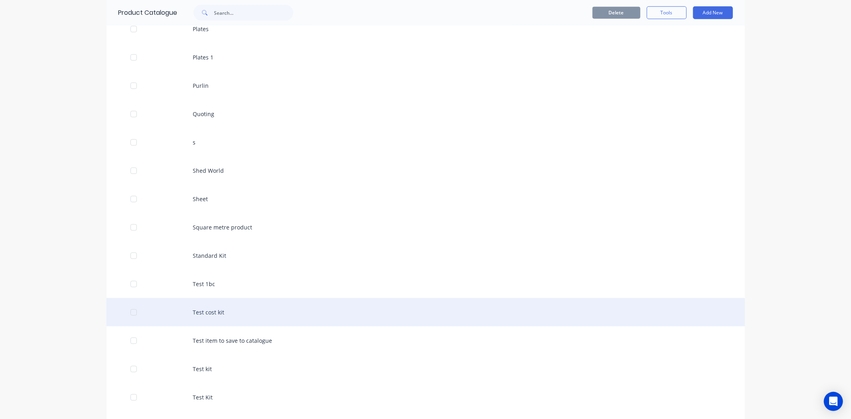  What do you see at coordinates (426, 369) in the screenshot?
I see `div: Test kit` at bounding box center [426, 369].